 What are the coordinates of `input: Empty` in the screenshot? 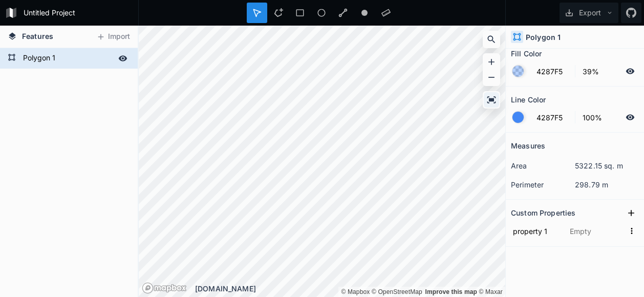 It's located at (596, 231).